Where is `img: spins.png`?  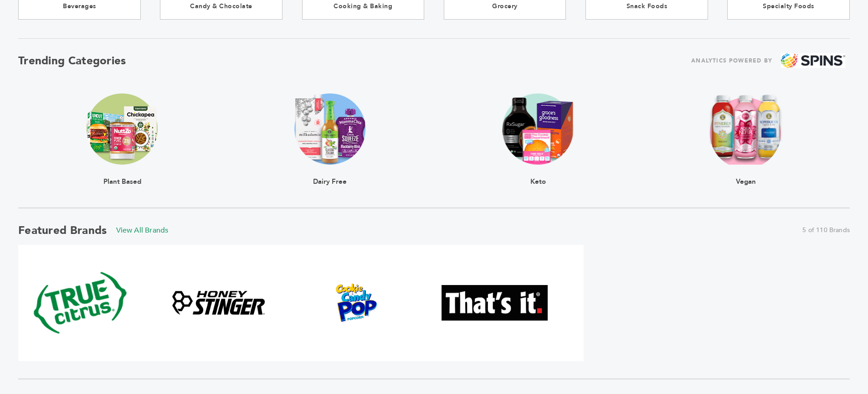 img: spins.png is located at coordinates (813, 61).